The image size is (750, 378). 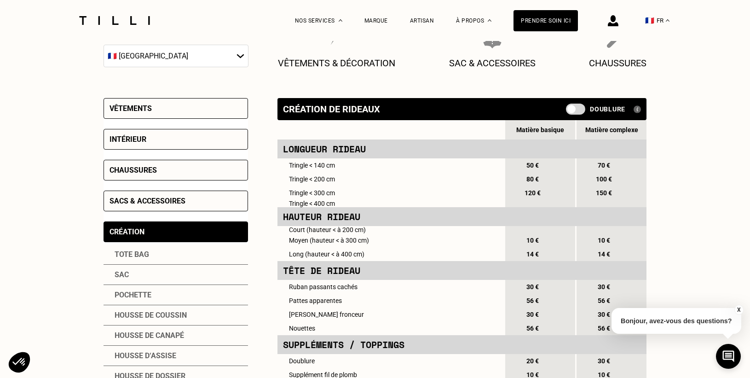 What do you see at coordinates (115, 20) in the screenshot?
I see `a: Logo du service de couturière Tilli` at bounding box center [115, 20].